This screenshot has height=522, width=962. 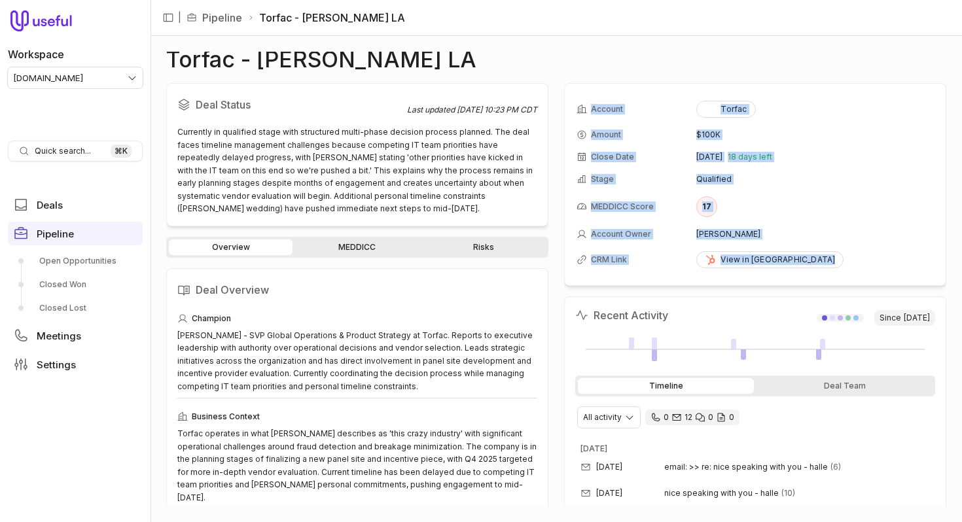 I want to click on a: Closed Won, so click(x=75, y=285).